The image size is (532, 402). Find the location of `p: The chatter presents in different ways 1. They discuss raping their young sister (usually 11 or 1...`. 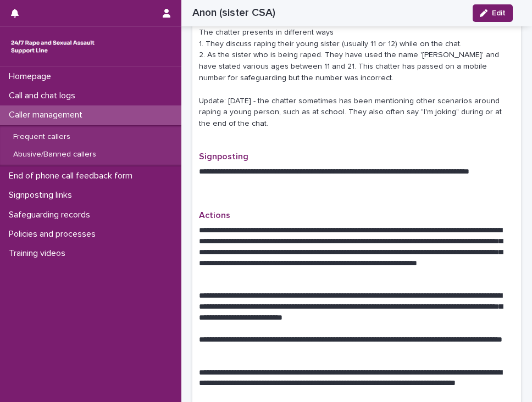

p: The chatter presents in different ways 1. They discuss raping their young sister (usually 11 or 1... is located at coordinates (357, 78).